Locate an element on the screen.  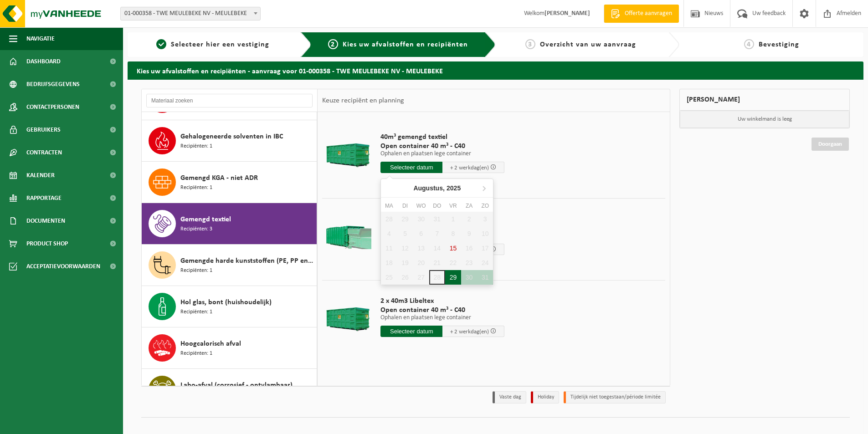
div: di is located at coordinates (405, 206).